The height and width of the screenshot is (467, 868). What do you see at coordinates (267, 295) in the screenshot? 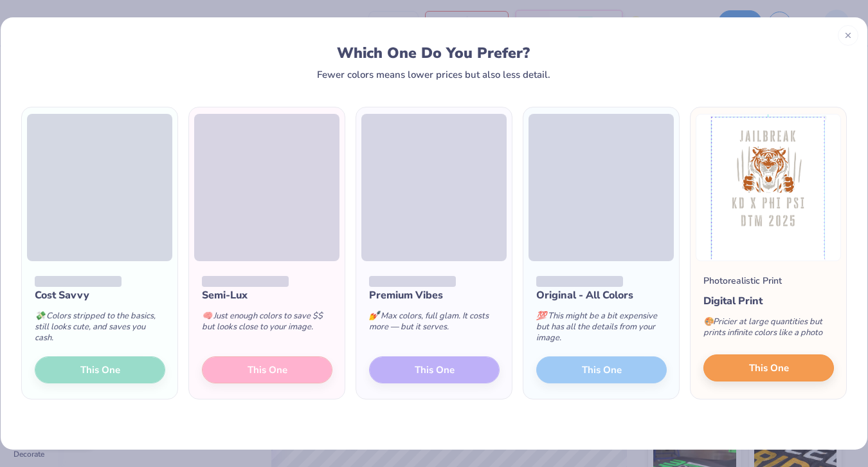
I see `div: Semi-Lux` at bounding box center [267, 295].